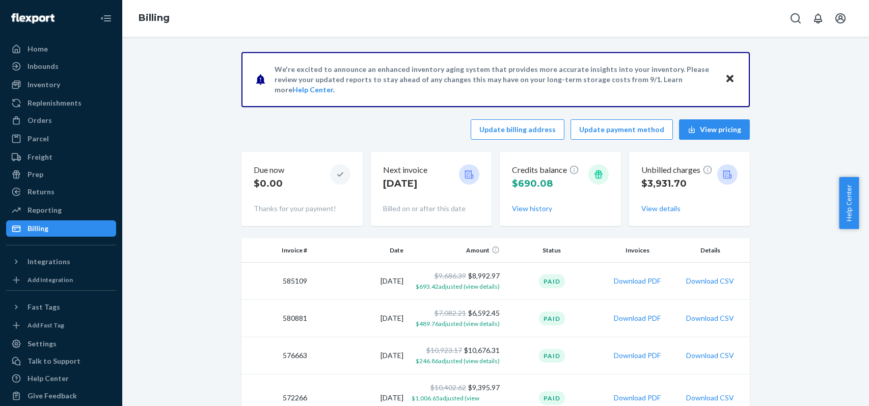 The height and width of the screenshot is (406, 869). What do you see at coordinates (302, 208) in the screenshot?
I see `p: Thanks for your payment!` at bounding box center [302, 208].